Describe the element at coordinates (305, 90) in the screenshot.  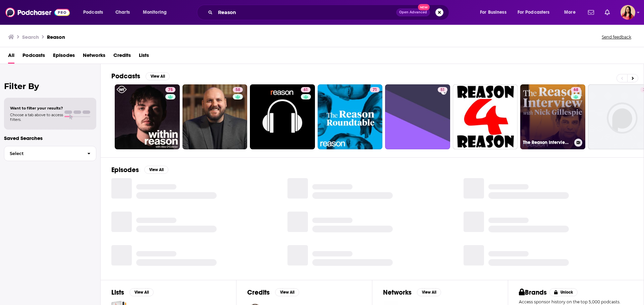
I see `span: 61` at that location.